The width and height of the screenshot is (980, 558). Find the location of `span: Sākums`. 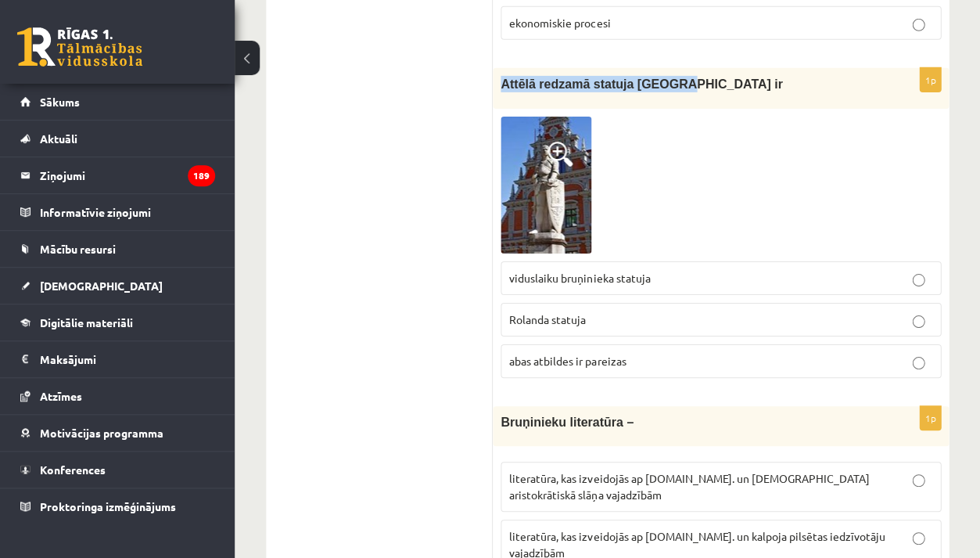

span: Sākums is located at coordinates (60, 102).